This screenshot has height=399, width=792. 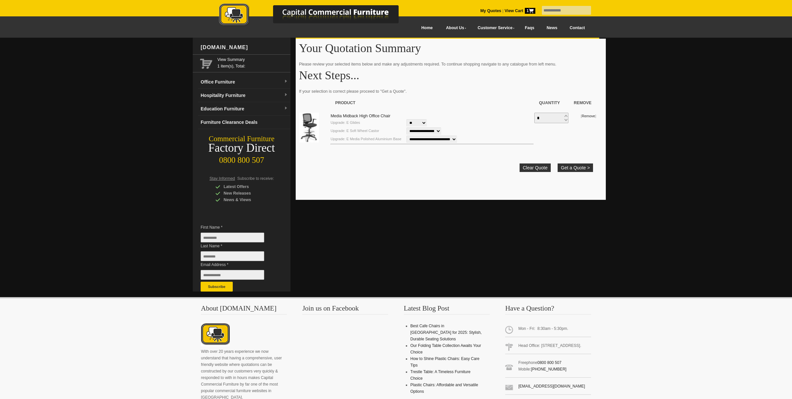 I want to click on div: Factory Direct, so click(x=241, y=148).